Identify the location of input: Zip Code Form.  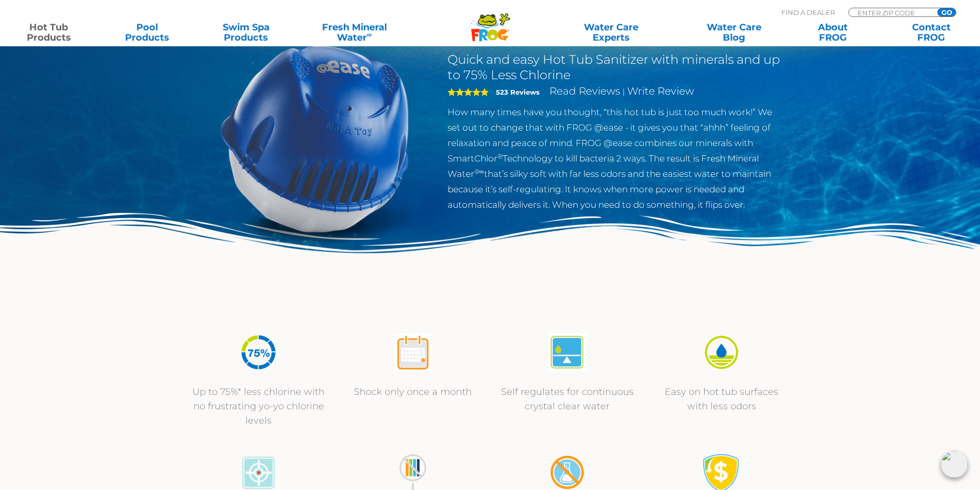
(891, 12).